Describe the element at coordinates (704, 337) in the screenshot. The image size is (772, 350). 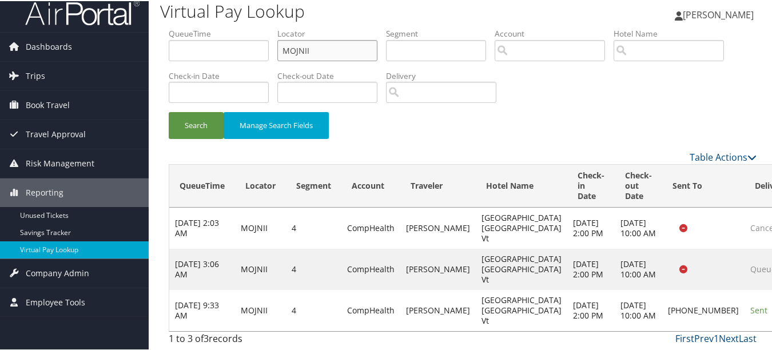
I see `a: Prev` at that location.